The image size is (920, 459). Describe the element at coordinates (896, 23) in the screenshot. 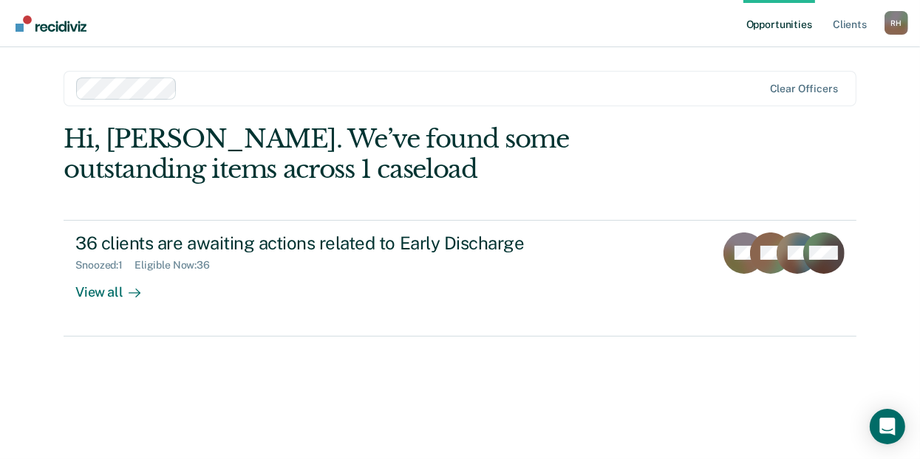

I see `div: R H` at that location.